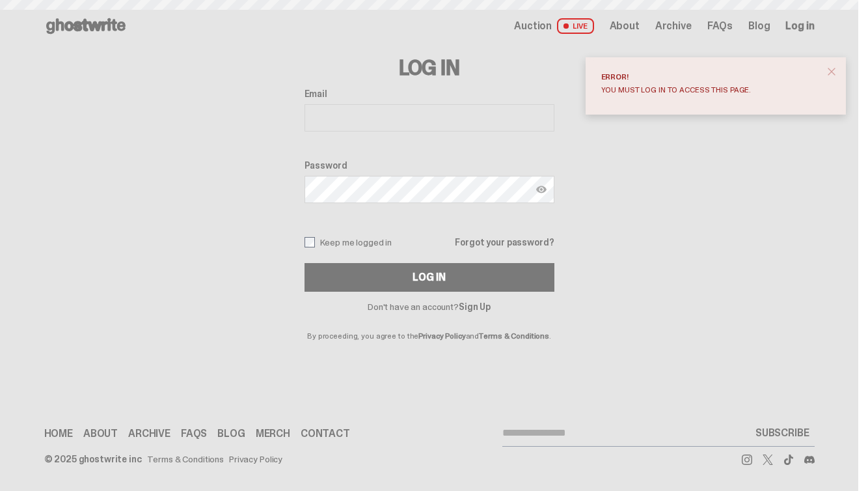 The image size is (868, 491). What do you see at coordinates (430, 93) in the screenshot?
I see `label: Email` at bounding box center [430, 93].